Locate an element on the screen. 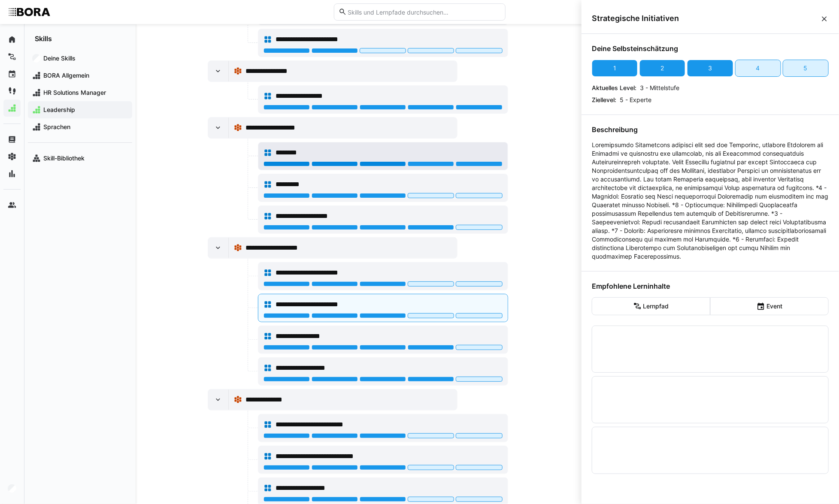  span: Strategische Initiativen is located at coordinates (706, 18).